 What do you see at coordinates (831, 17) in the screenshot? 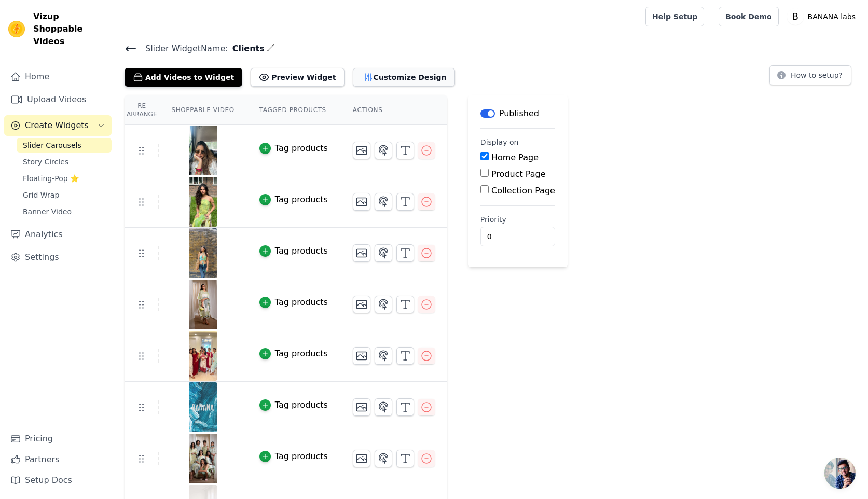
I see `p: BANANA labs` at bounding box center [831, 17].